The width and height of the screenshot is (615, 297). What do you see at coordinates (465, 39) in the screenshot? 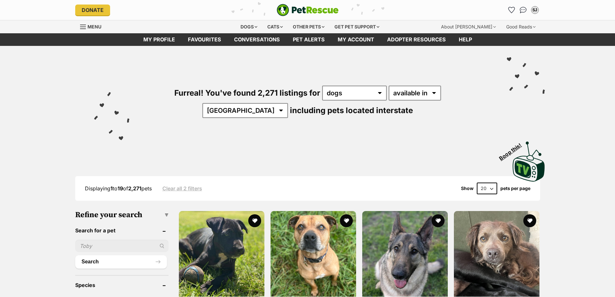
I see `a: Help` at bounding box center [465, 39].